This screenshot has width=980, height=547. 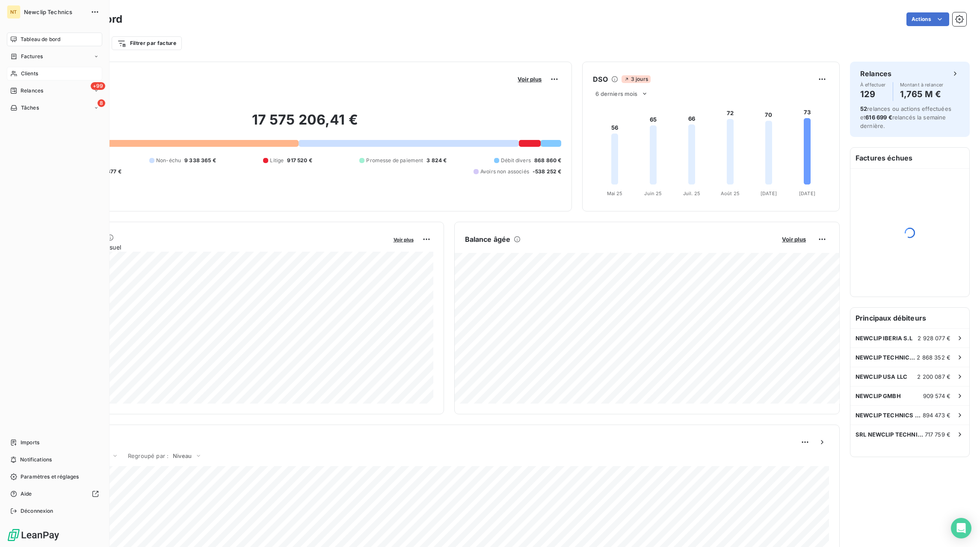 I want to click on h4: 129, so click(x=873, y=94).